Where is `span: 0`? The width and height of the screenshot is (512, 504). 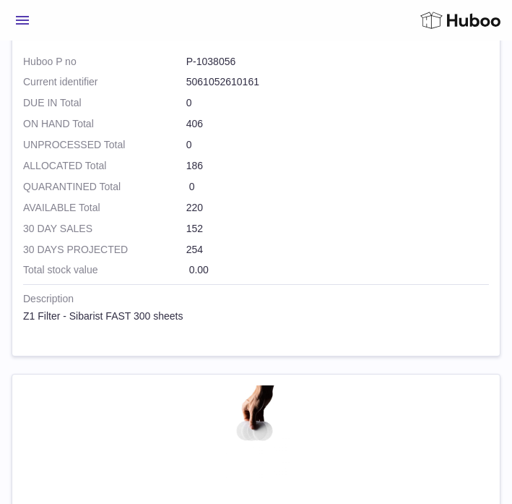 span: 0 is located at coordinates (192, 186).